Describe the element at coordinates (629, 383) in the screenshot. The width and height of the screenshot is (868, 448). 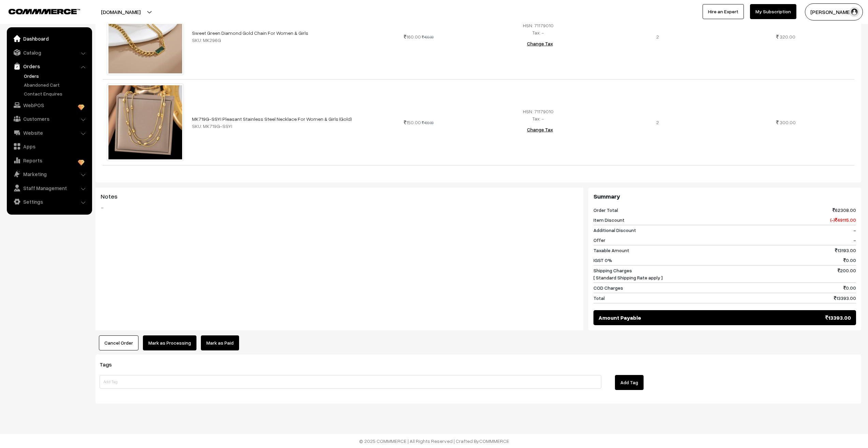
I see `button: Add Tag` at that location.